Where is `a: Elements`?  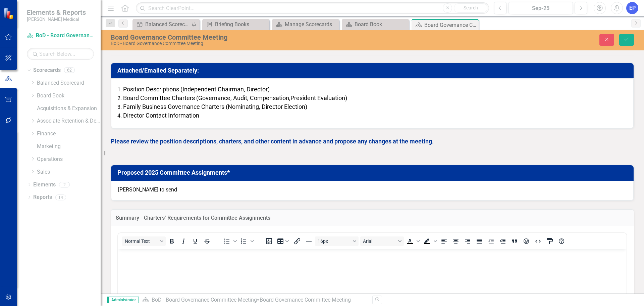
a: Elements is located at coordinates (44, 185).